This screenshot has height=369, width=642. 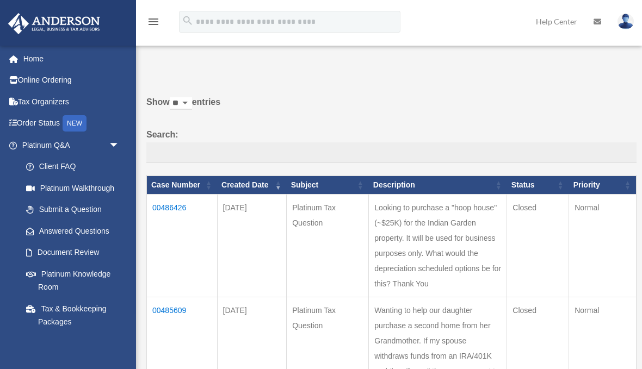 What do you see at coordinates (72, 123) in the screenshot?
I see `a: Order StatusNEW` at bounding box center [72, 123].